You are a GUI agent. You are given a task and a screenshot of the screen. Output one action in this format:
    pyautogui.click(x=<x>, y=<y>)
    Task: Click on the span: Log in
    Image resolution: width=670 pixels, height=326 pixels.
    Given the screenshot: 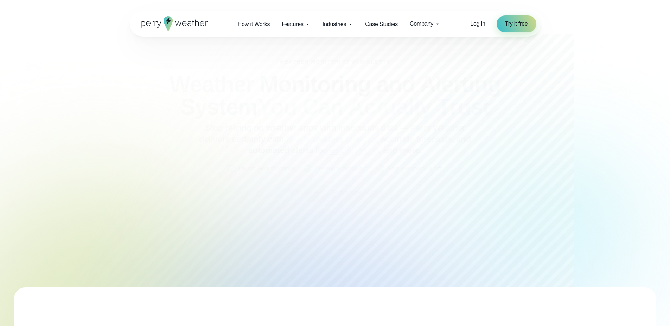 What is the action you would take?
    pyautogui.click(x=478, y=24)
    